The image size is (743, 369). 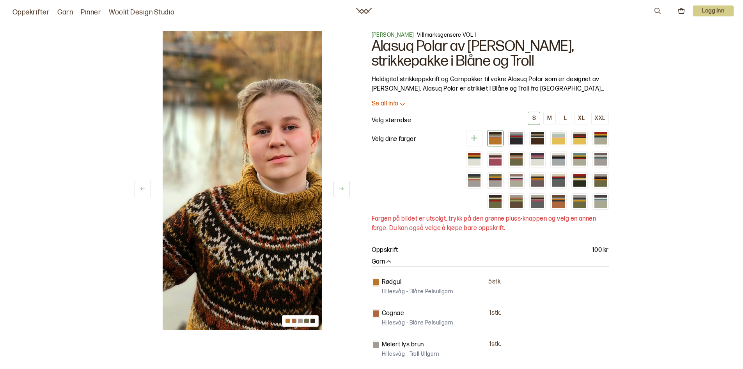 What do you see at coordinates (516, 138) in the screenshot?
I see `div: Melert brun (utsolgt)` at bounding box center [516, 138].